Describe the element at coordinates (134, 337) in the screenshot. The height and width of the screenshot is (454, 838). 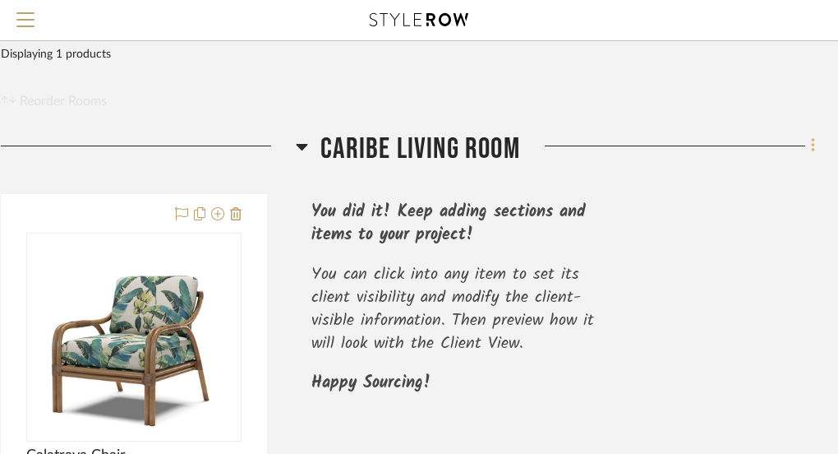
I see `img: Calatrava Chair` at that location.